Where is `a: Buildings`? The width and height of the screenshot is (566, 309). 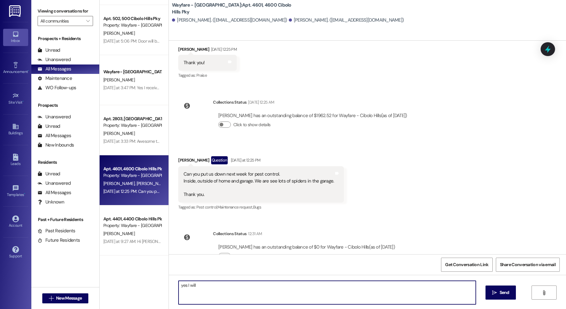
a: Buildings is located at coordinates (16, 130).